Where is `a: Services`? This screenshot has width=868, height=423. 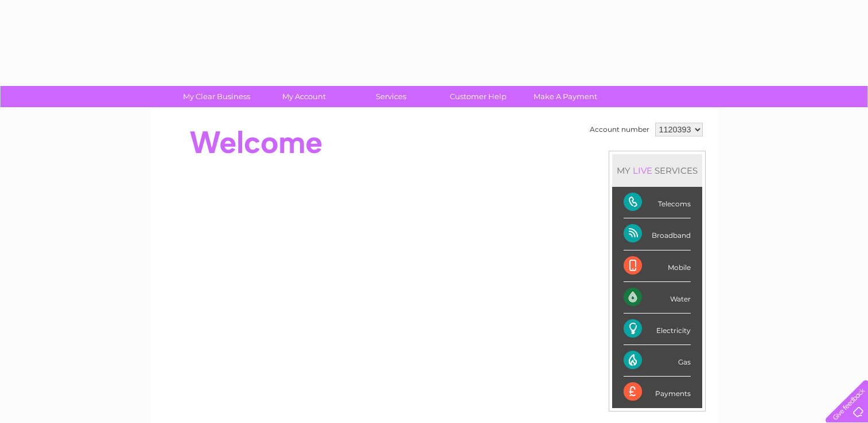 a: Services is located at coordinates (391, 96).